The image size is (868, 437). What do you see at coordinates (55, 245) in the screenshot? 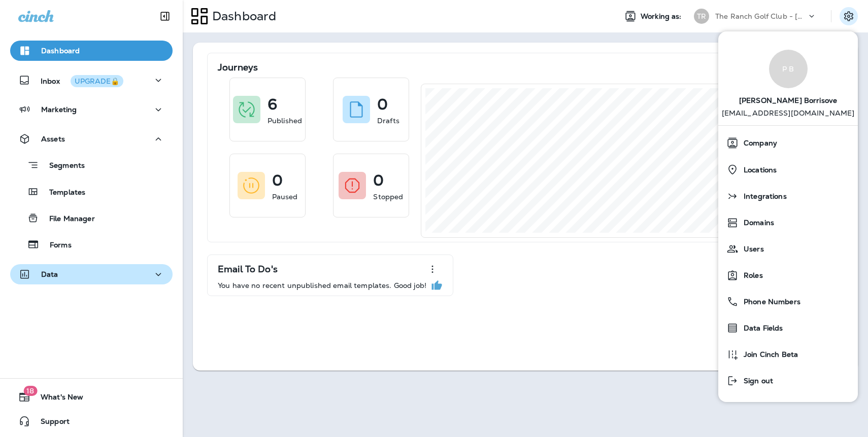
I see `p: Forms` at bounding box center [55, 245].